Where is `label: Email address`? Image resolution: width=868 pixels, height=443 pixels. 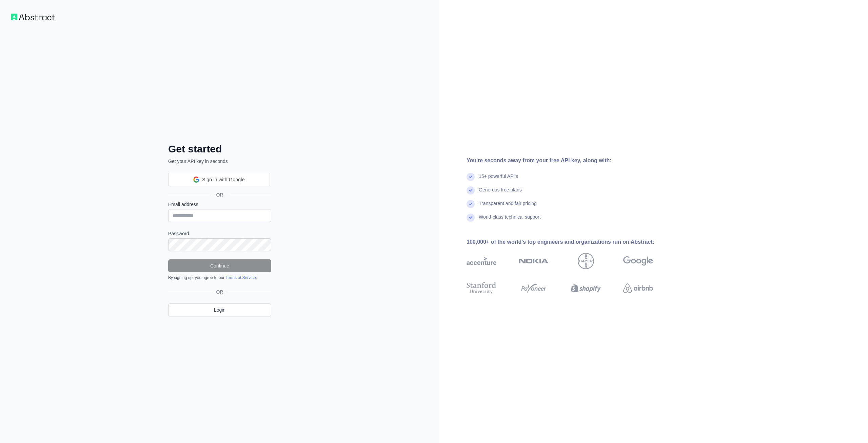
label: Email address is located at coordinates (220, 204).